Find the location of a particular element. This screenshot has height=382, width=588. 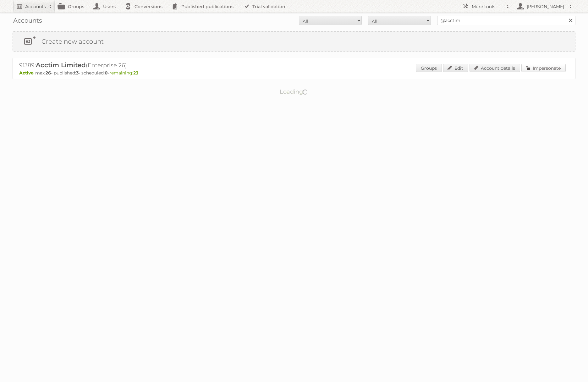

strong: 0 is located at coordinates (106, 73).